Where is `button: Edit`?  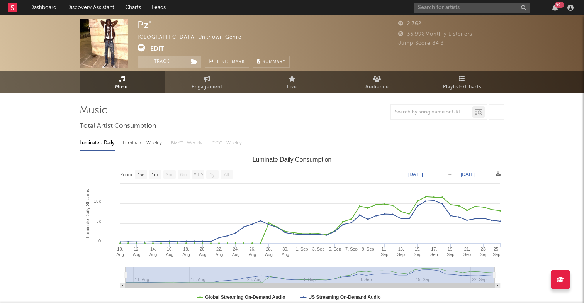
button: Edit is located at coordinates (157, 49).